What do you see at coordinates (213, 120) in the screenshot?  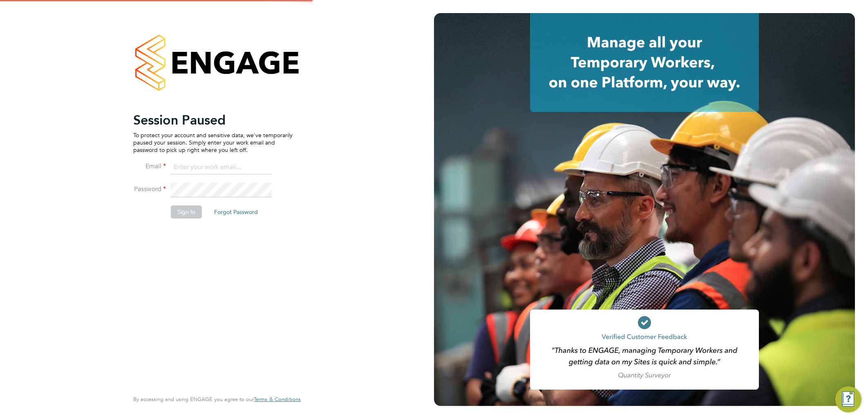 I see `h2: Session Paused` at bounding box center [213, 120].